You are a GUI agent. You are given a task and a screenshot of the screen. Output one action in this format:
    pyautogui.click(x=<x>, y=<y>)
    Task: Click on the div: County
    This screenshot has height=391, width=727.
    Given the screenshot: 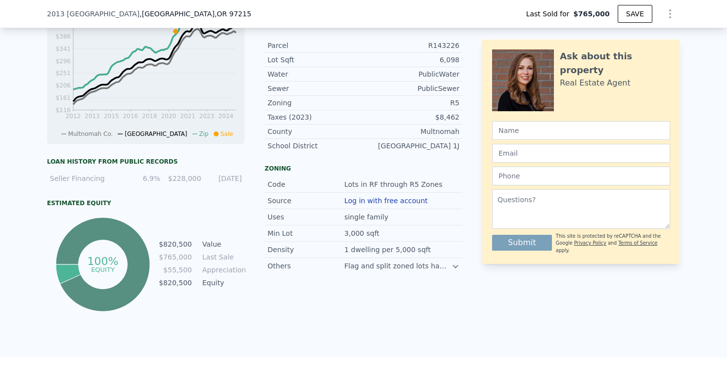 What is the action you would take?
    pyautogui.click(x=315, y=131)
    